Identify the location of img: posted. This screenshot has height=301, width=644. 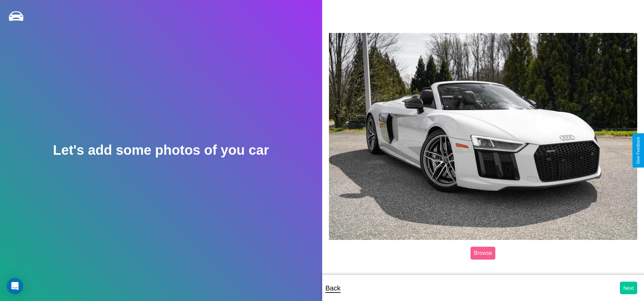
(483, 137).